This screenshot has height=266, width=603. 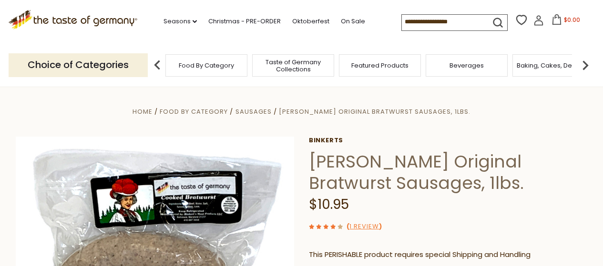 What do you see at coordinates (329, 204) in the screenshot?
I see `span: $10.95` at bounding box center [329, 204].